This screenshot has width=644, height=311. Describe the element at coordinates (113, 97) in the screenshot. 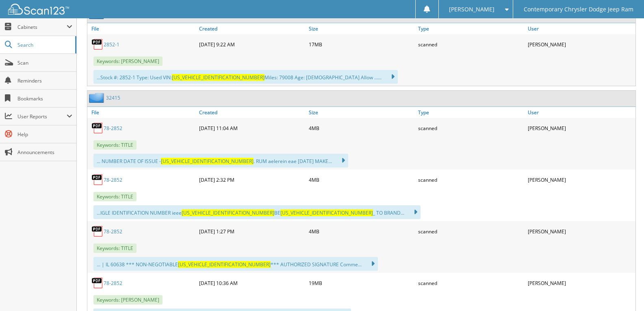

I see `a: 32415` at that location.